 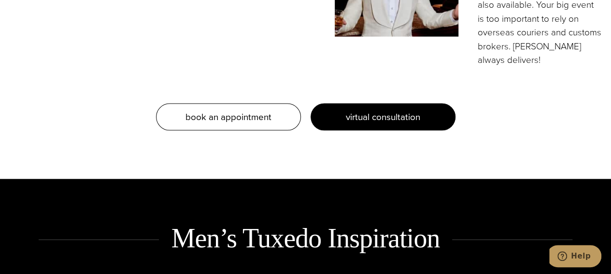 I want to click on a: book an appointment, so click(x=229, y=117).